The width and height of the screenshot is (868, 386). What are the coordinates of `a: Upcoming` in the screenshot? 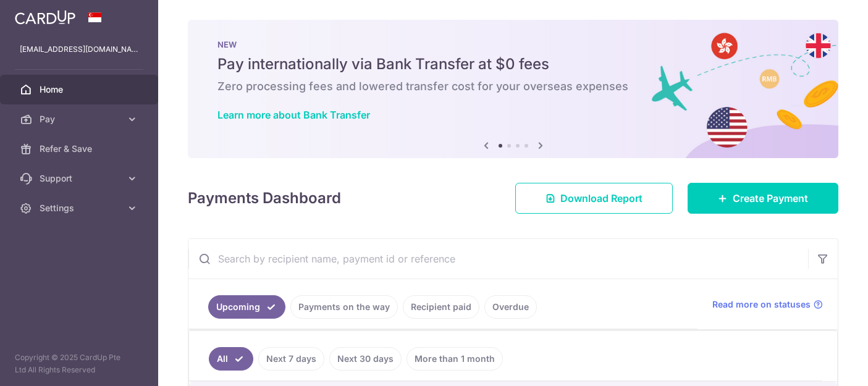 It's located at (246, 307).